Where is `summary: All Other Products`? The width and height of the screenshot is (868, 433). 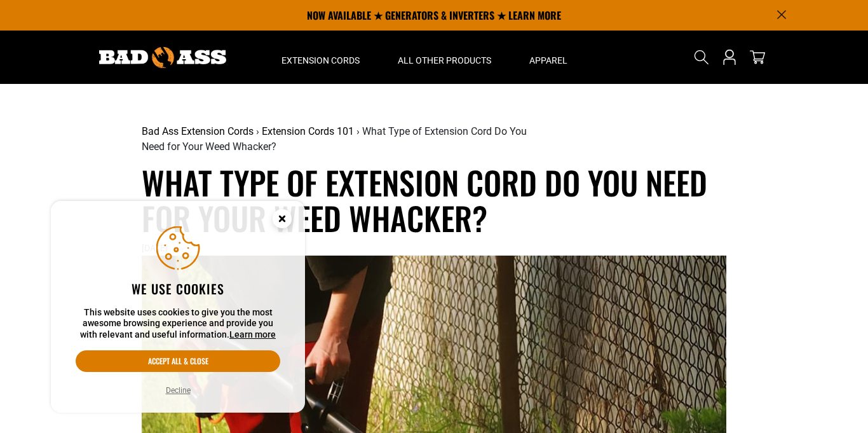 summary: All Other Products is located at coordinates (444, 57).